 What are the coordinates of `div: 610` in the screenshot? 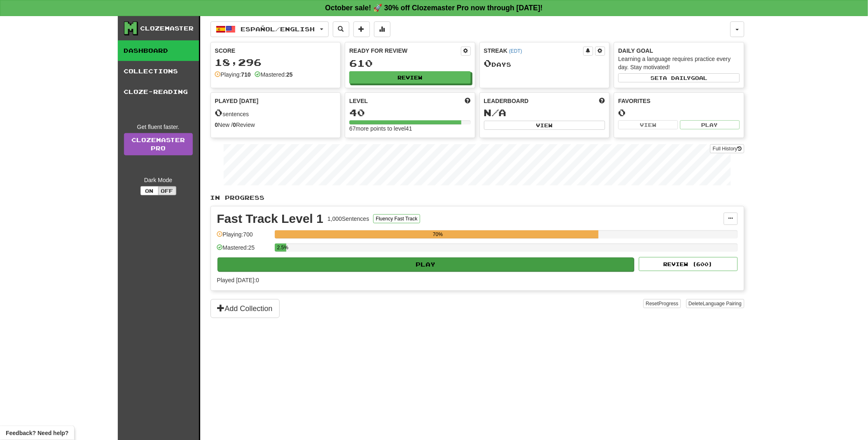 It's located at (410, 63).